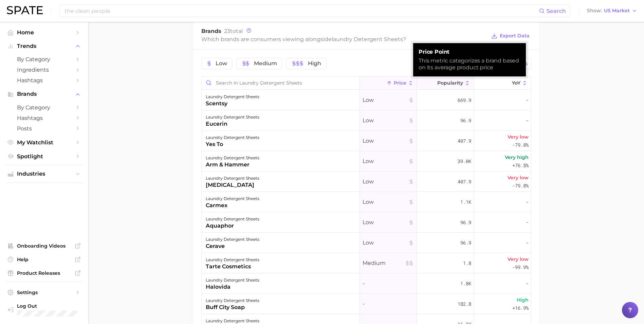 The width and height of the screenshot is (644, 324). Describe the element at coordinates (366, 161) in the screenshot. I see `button: laundry detergent sheetsarm & hammerLow39.0kVery high+76.5%` at that location.